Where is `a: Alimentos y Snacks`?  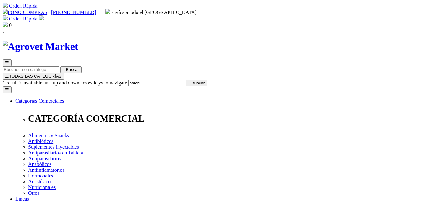 a: Alimentos y Snacks is located at coordinates (49, 135).